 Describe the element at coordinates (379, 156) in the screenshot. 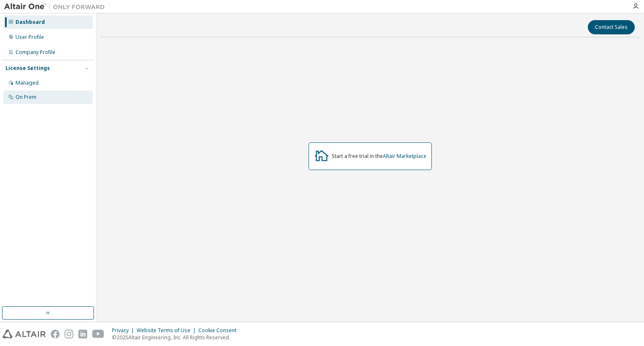

I see `div: Start a free trial in the` at that location.